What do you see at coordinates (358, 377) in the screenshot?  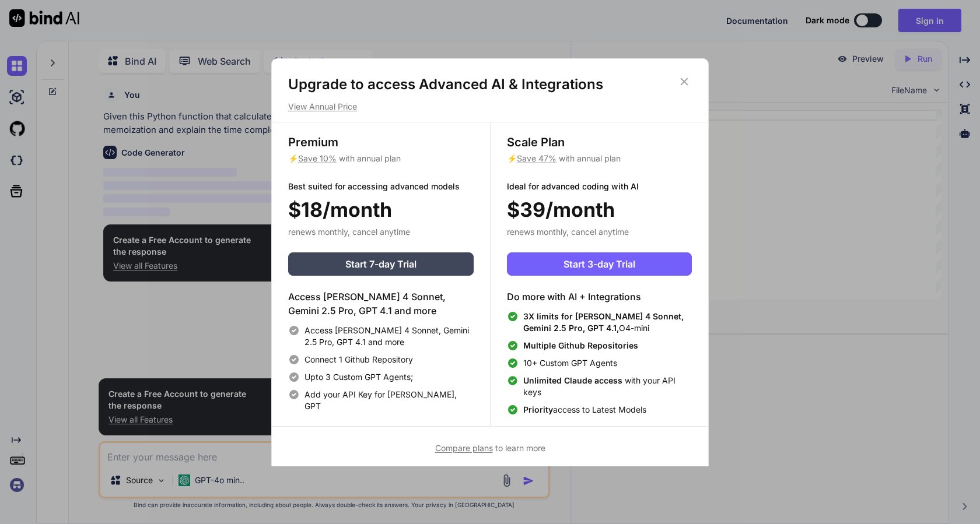 I see `span: Upto 3 Custom GPT Agents;` at bounding box center [358, 377].